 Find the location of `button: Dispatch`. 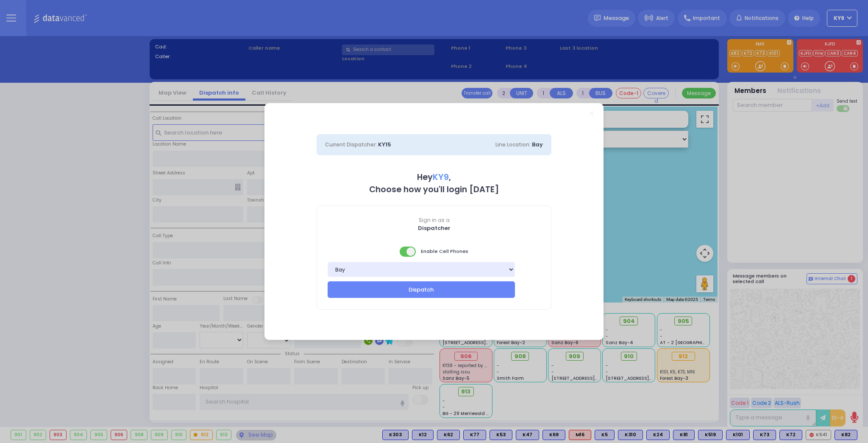

button: Dispatch is located at coordinates (421, 289).